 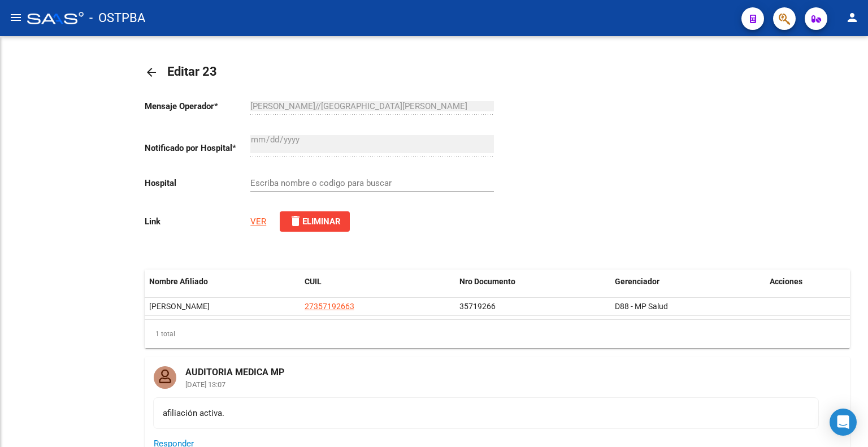 What do you see at coordinates (258, 222) in the screenshot?
I see `a: VER` at bounding box center [258, 222].